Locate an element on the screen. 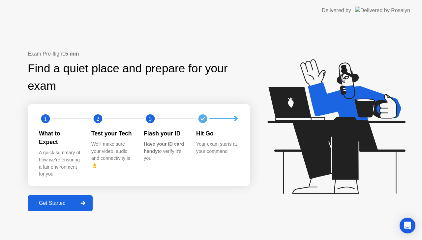 This screenshot has height=240, width=422. button: Get Started is located at coordinates (60, 204).